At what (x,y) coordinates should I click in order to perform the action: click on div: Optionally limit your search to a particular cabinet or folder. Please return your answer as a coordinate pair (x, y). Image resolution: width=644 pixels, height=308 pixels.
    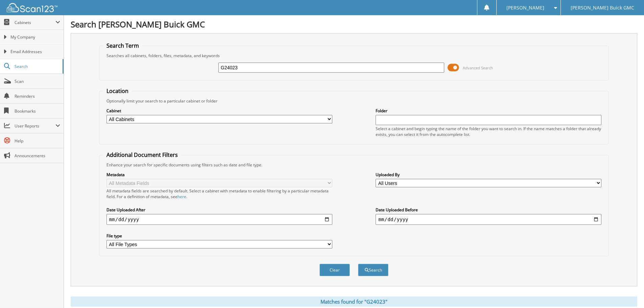
    Looking at the image, I should click on (354, 101).